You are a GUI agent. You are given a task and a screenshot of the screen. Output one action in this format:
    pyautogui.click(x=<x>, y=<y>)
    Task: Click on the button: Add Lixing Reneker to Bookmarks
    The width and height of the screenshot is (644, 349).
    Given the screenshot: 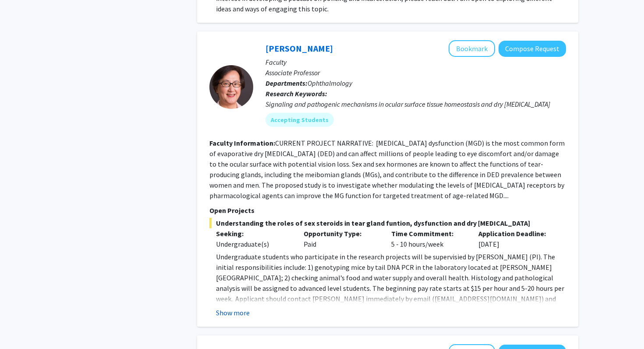 What is the action you would take?
    pyautogui.click(x=472, y=49)
    